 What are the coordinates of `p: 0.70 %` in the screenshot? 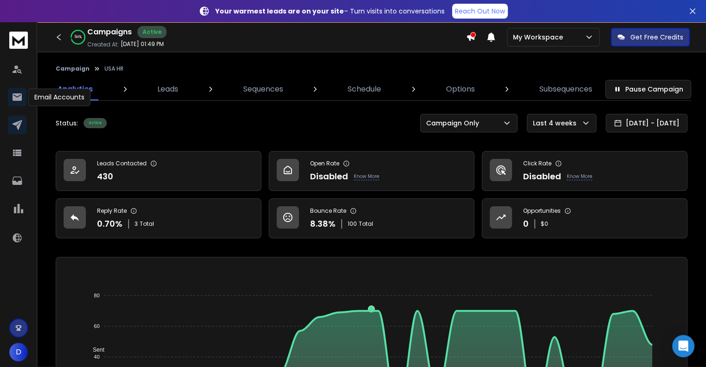 It's located at (110, 224).